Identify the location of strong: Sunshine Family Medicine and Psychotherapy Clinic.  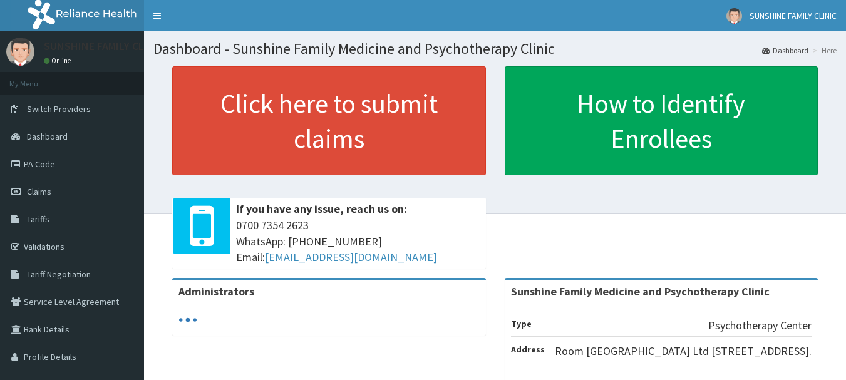
(640, 291).